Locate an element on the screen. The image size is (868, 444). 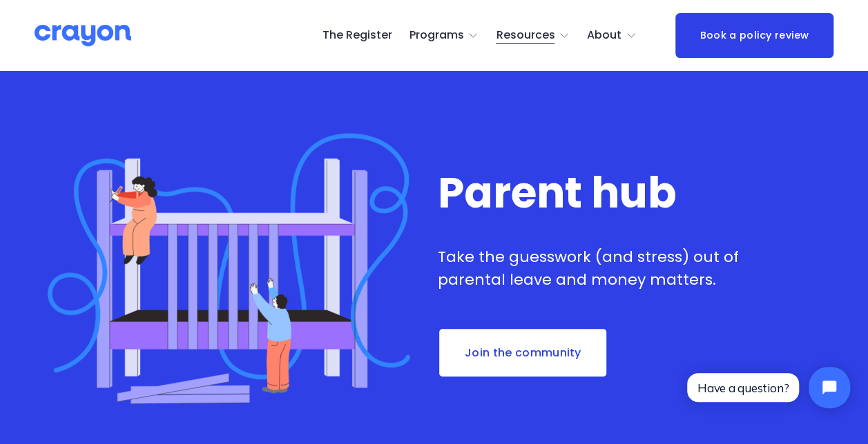
span: About is located at coordinates (604, 35).